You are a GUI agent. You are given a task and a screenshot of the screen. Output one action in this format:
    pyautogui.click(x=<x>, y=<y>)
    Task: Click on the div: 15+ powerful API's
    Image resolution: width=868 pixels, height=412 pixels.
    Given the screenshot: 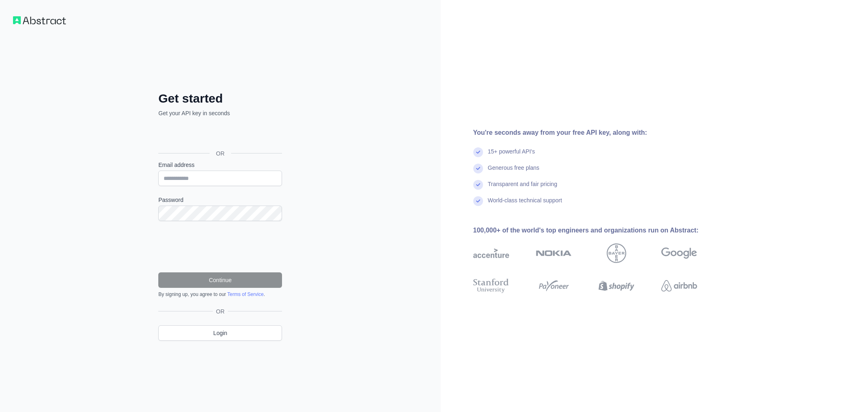 What is the action you would take?
    pyautogui.click(x=511, y=155)
    